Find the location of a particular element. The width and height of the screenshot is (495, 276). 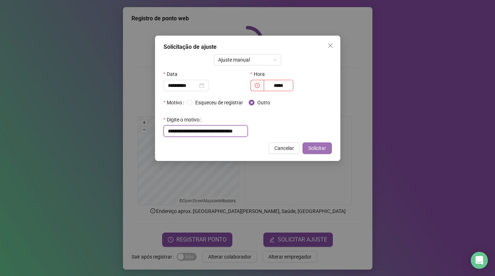

span: Solicitar is located at coordinates (317, 148).